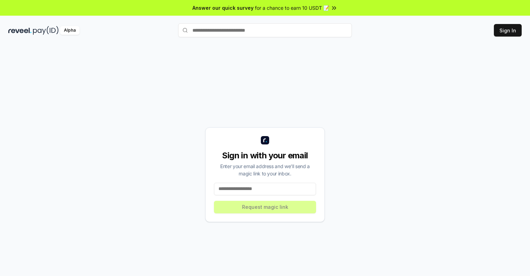 This screenshot has height=276, width=530. What do you see at coordinates (223, 8) in the screenshot?
I see `span: Answer our quick survey` at bounding box center [223, 8].